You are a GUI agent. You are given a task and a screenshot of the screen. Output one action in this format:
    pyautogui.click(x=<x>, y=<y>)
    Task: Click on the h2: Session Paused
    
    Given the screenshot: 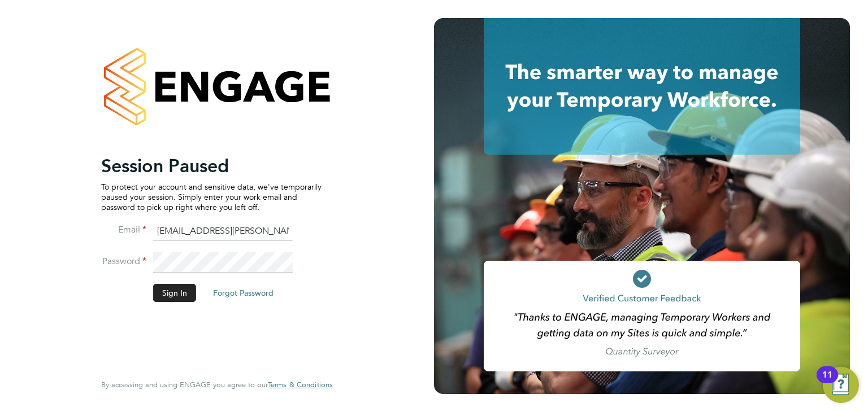 What is the action you would take?
    pyautogui.click(x=211, y=166)
    